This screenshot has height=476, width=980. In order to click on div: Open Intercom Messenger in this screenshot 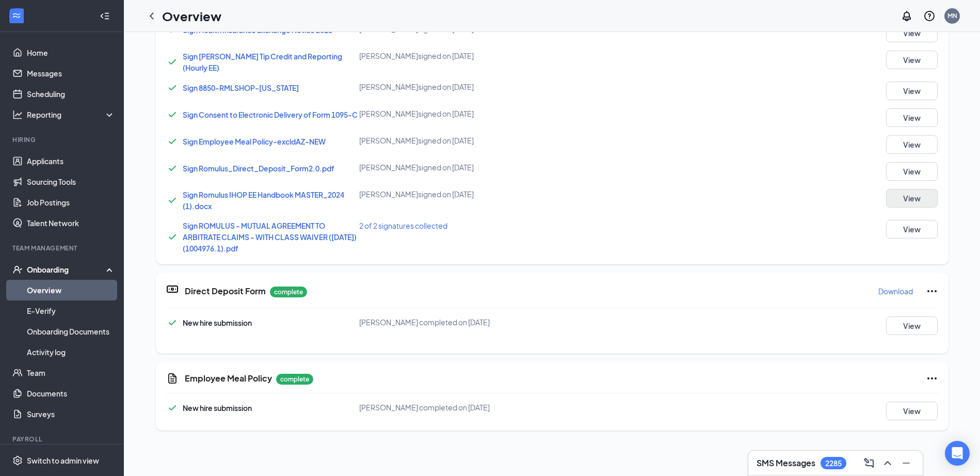, I will do `click(957, 453)`.